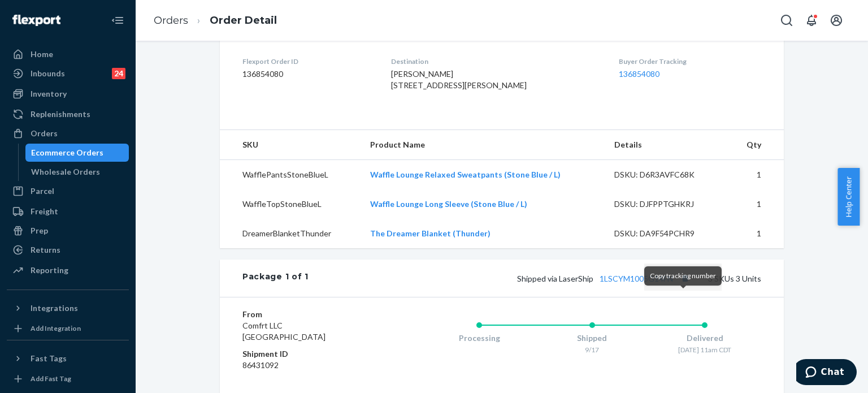  Describe the element at coordinates (310, 365) in the screenshot. I see `dd: 86431092` at that location.